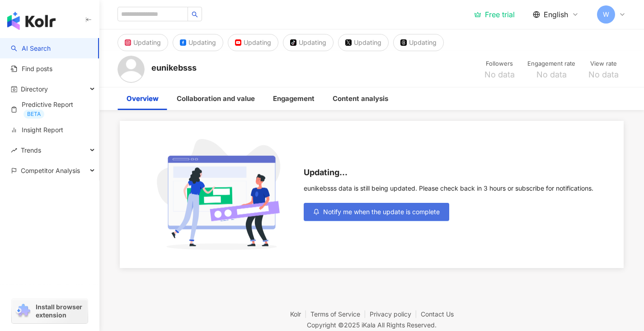  Describe the element at coordinates (294, 99) in the screenshot. I see `div: Engagement` at that location.